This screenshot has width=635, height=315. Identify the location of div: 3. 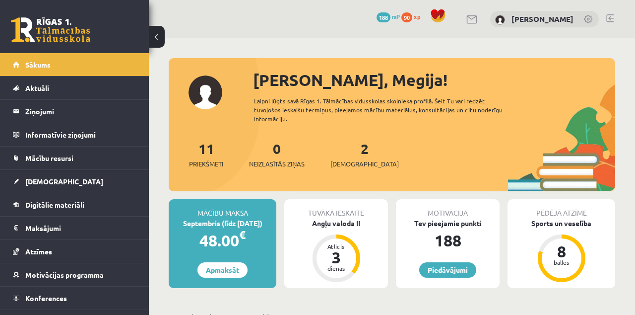
(337, 257).